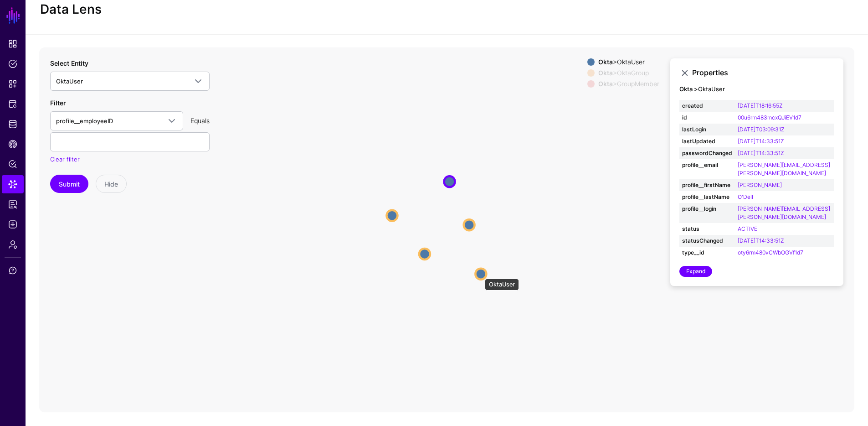 The width and height of the screenshot is (868, 426). Describe the element at coordinates (13, 184) in the screenshot. I see `span: Data Lens` at that location.